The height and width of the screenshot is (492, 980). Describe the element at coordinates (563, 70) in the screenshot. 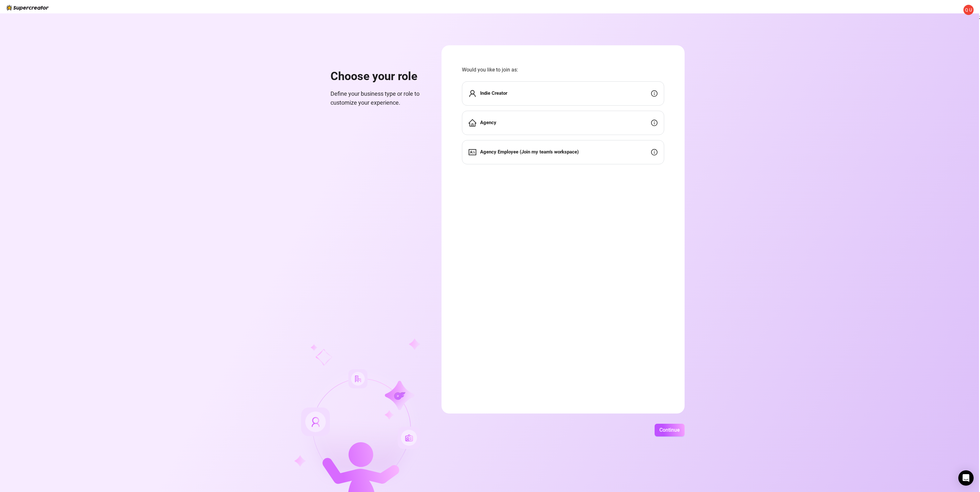

I see `span: Would you like to join as:` at that location.